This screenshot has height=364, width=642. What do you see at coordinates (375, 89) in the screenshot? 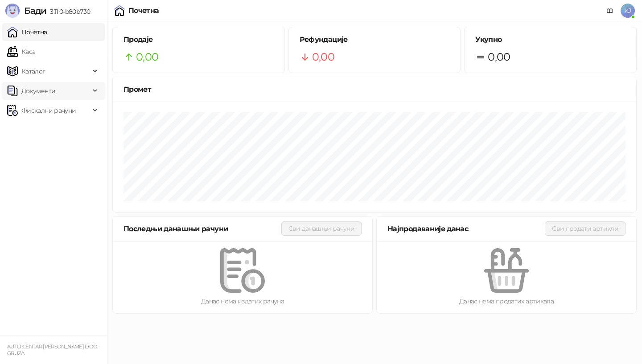
I see `div: Промет` at bounding box center [375, 89].